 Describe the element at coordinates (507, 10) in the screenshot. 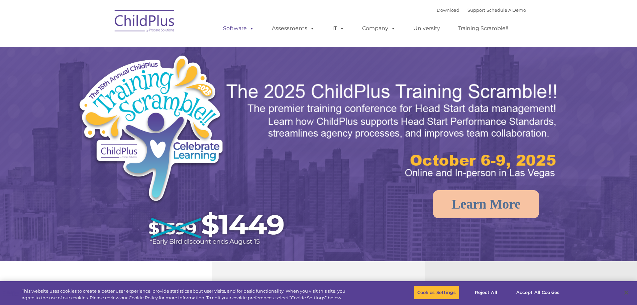

I see `a: Schedule A Demo` at that location.